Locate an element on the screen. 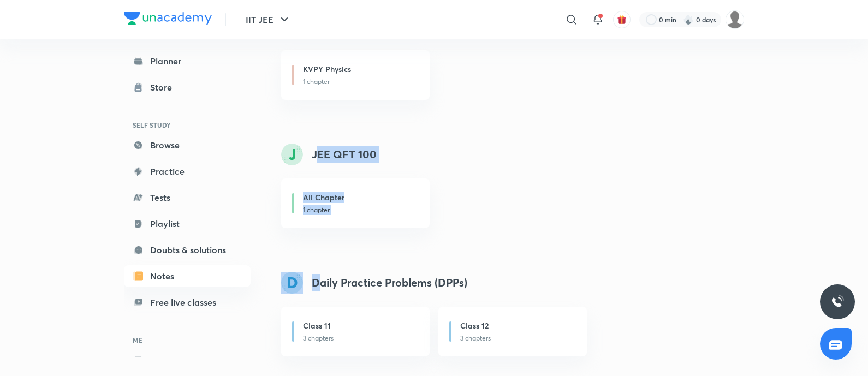  a: Browse is located at coordinates (187, 146).